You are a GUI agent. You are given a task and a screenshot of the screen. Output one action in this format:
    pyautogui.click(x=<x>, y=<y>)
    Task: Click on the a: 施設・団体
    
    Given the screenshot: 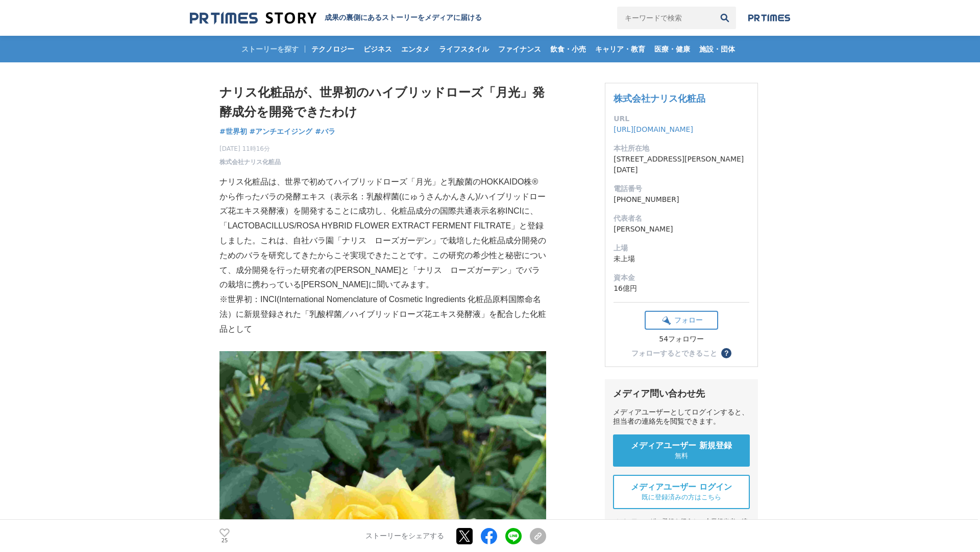 What is the action you would take?
    pyautogui.click(x=717, y=49)
    